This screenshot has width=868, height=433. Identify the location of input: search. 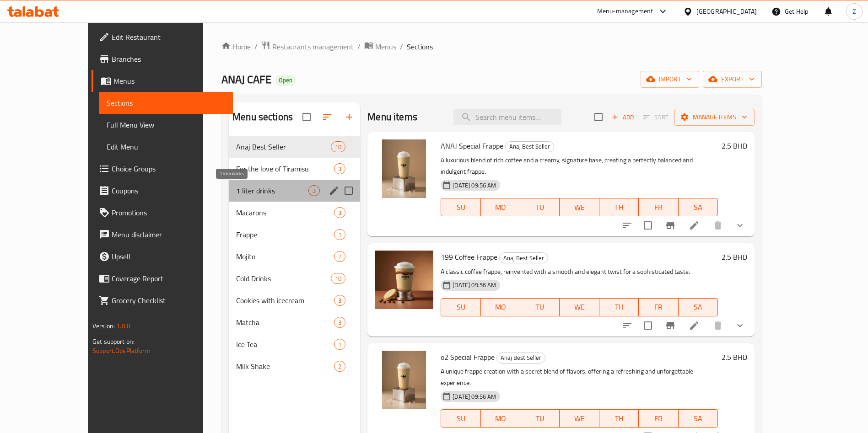
(508, 117).